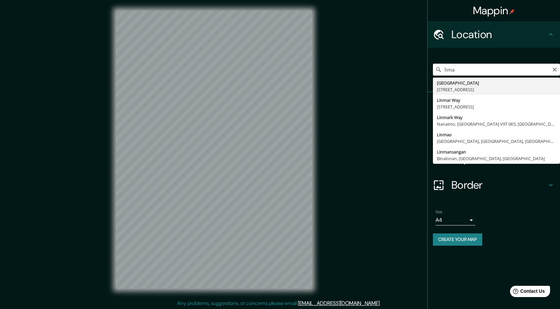  I want to click on h4: Location, so click(500, 34).